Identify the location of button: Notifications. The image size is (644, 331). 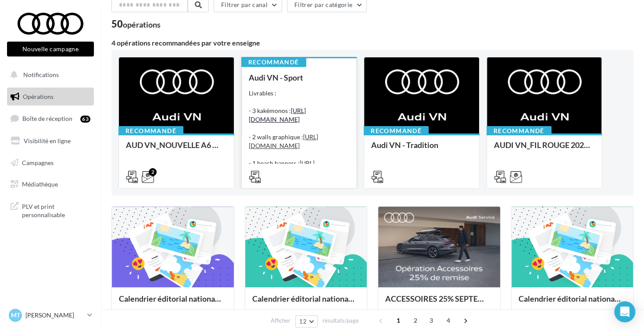
(48, 75).